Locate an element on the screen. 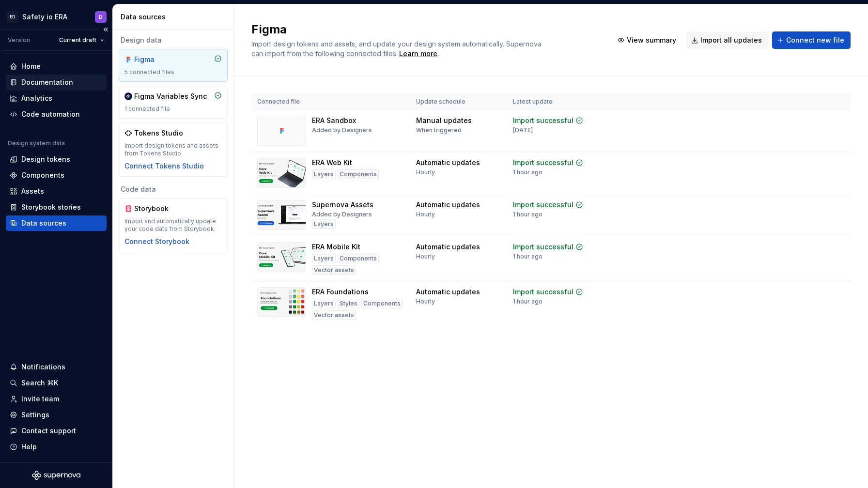 This screenshot has height=488, width=868. div: Storybook is located at coordinates (157, 209).